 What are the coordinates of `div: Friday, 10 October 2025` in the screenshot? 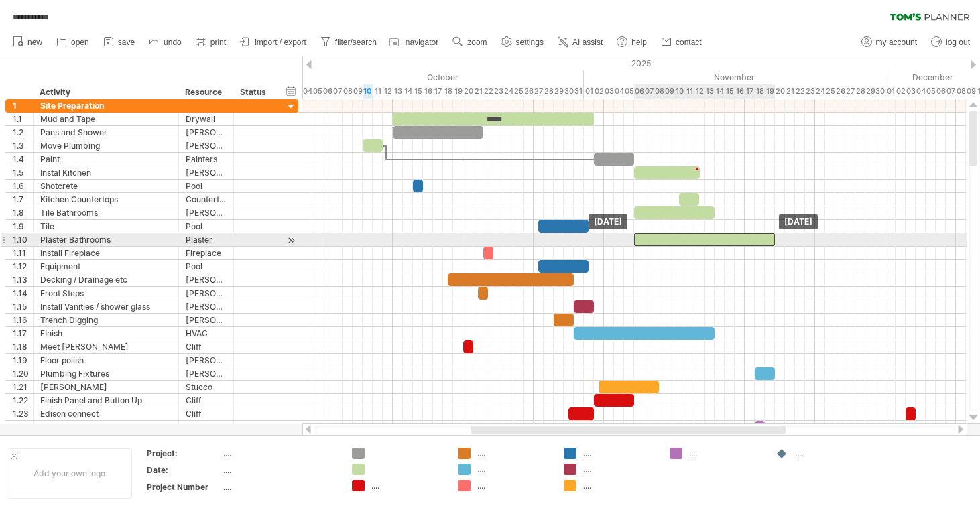 It's located at (367, 91).